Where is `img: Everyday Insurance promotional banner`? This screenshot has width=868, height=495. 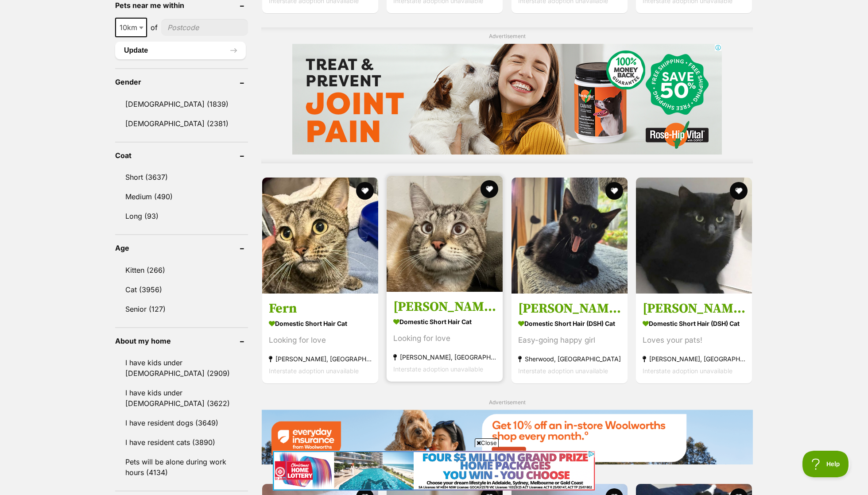 img: Everyday Insurance promotional banner is located at coordinates (507, 437).